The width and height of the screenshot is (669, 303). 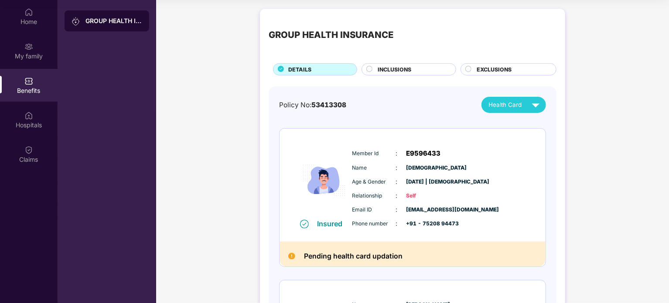 I want to click on img: svg+xml;base64,PHN2ZyBpZD0iSG9zcGl0YWxzIiB4bWxucz0iaHR0cDovL3d3dy53My5vcmcvMjAwMC9zdmciIHdpZHRoPS..., so click(x=29, y=116).